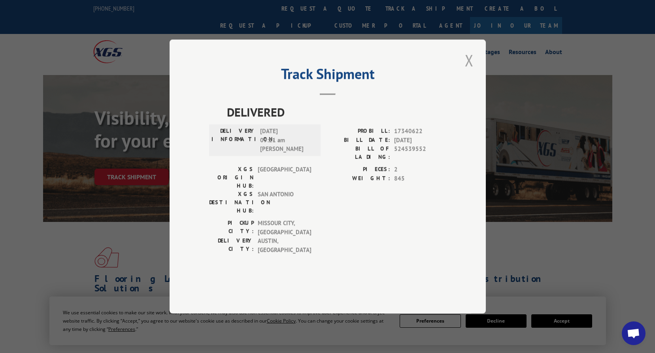 This screenshot has width=655, height=353. What do you see at coordinates (359, 179) in the screenshot?
I see `label: WEIGHT:` at bounding box center [359, 179].